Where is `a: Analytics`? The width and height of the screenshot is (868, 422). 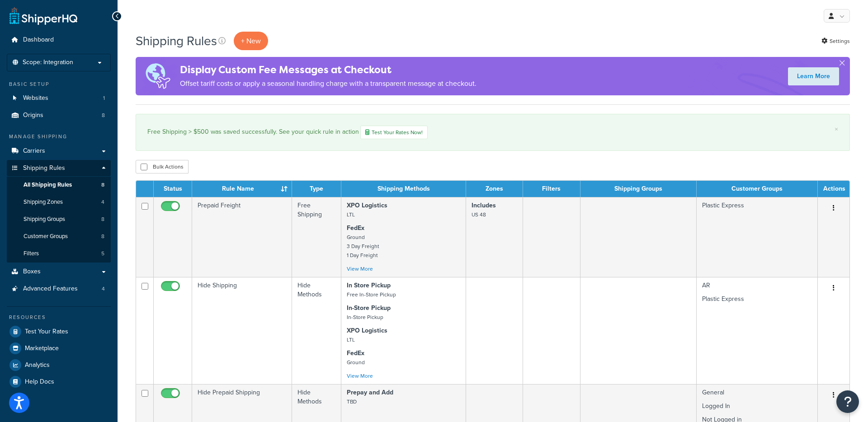 a: Analytics is located at coordinates (59, 365).